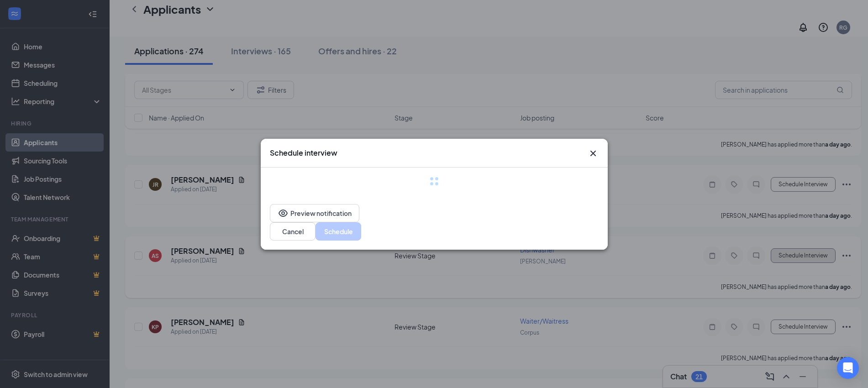 This screenshot has width=868, height=388. I want to click on button: Cancel, so click(293, 231).